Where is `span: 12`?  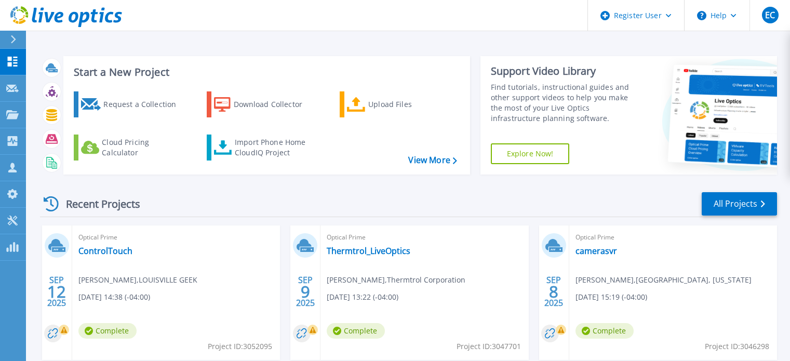 span: 12 is located at coordinates (57, 291).